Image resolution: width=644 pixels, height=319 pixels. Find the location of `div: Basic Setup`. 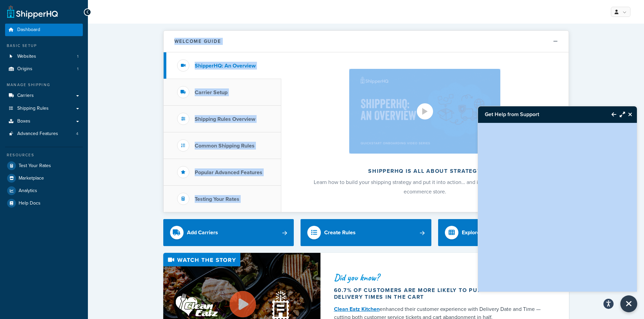

div: Basic Setup is located at coordinates (44, 46).